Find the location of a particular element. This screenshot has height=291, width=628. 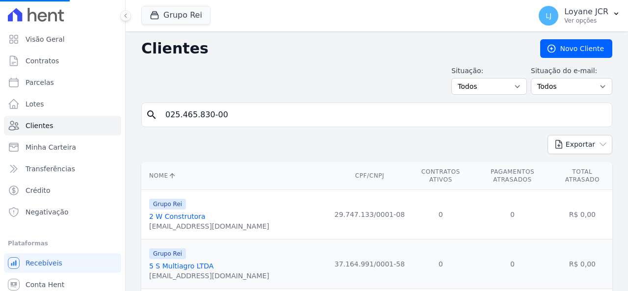

span: Transferências is located at coordinates (50, 169).